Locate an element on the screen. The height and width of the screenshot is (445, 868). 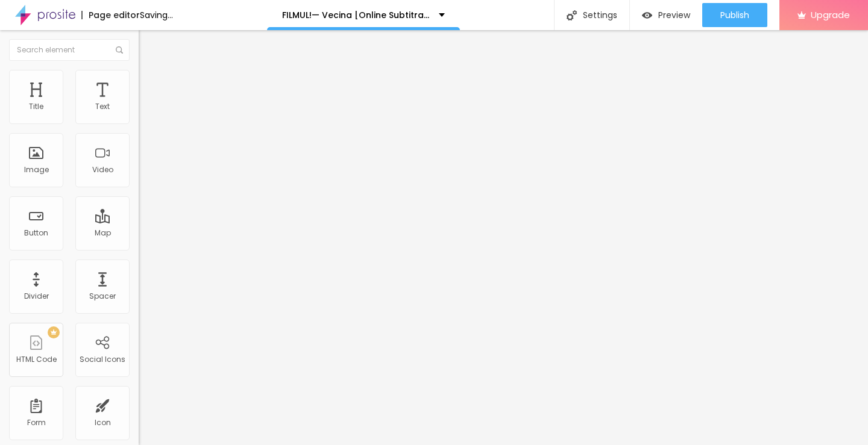
div: Page editor is located at coordinates (110, 15).